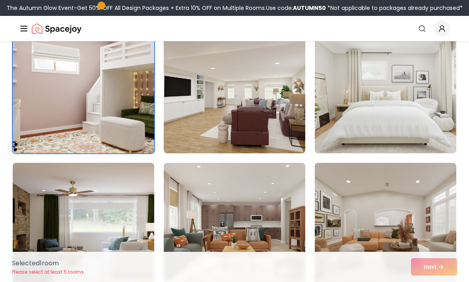 The height and width of the screenshot is (282, 469). I want to click on p: Selected 1 room, so click(48, 264).